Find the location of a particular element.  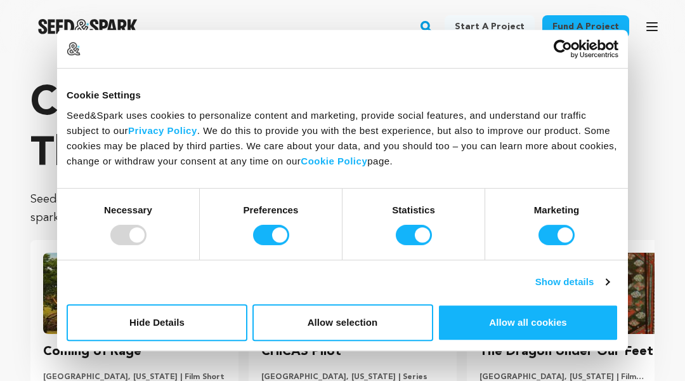

div: Seed&Spark uses cookies to personalize content and marketing, provide social features, and unders... is located at coordinates (343, 138).